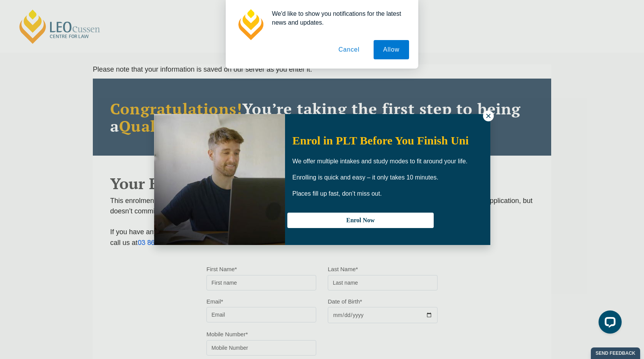 The width and height of the screenshot is (644, 359). What do you see at coordinates (337, 193) in the screenshot?
I see `span: Places fill up fast, don’t miss out.` at bounding box center [337, 193].